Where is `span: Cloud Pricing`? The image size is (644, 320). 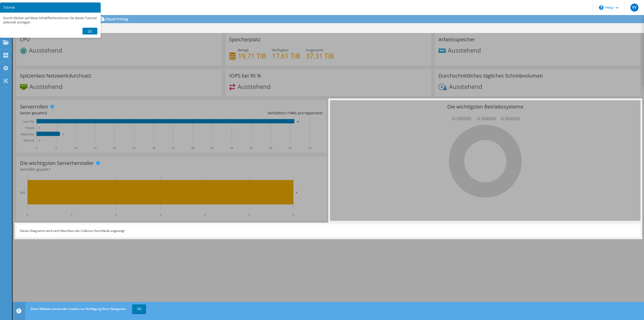 span: Cloud Pricing is located at coordinates (117, 19).